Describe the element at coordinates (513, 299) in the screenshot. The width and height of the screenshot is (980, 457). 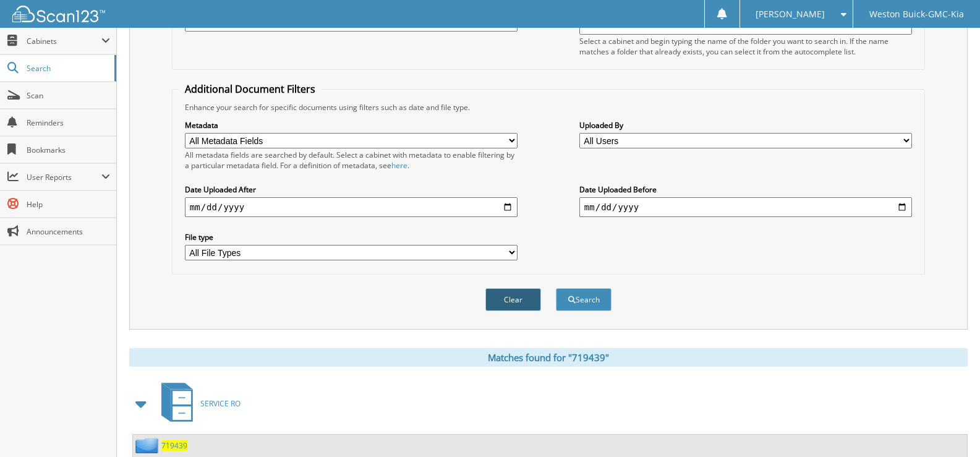
I see `button: Clear` at that location.